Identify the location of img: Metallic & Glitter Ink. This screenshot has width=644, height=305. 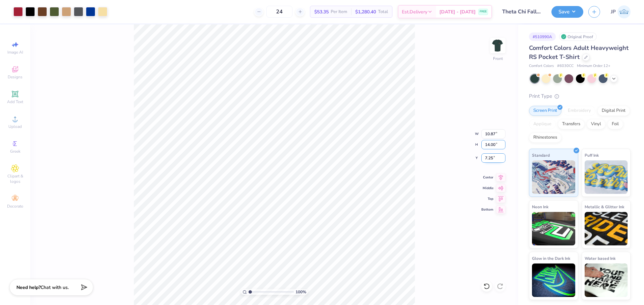
(607, 229).